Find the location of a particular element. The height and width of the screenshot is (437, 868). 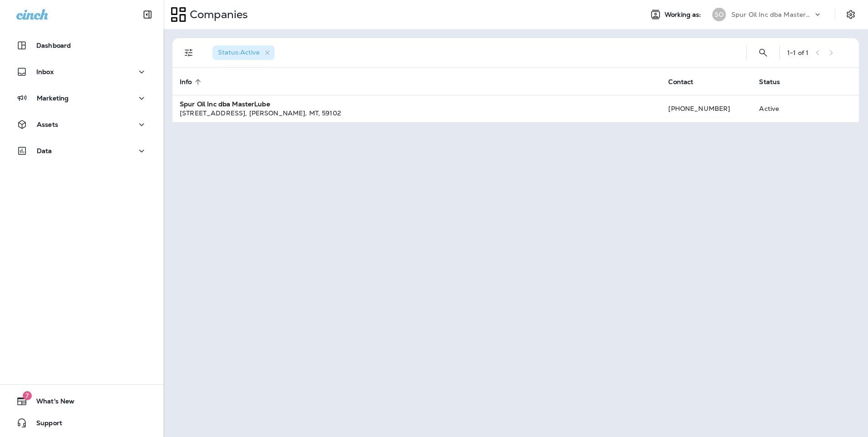

div: SO is located at coordinates (719, 15).